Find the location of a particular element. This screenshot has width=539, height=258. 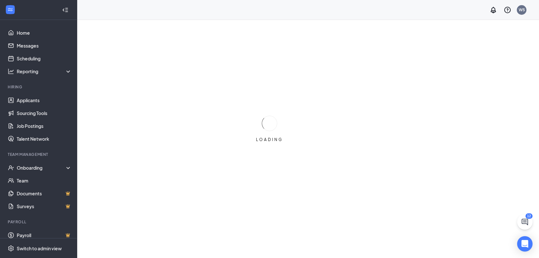

a: Messages is located at coordinates (44, 46).